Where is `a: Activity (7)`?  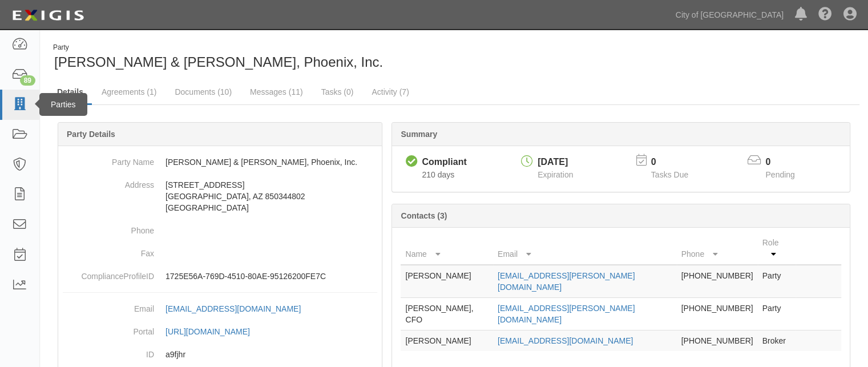 a: Activity (7) is located at coordinates (389, 92).